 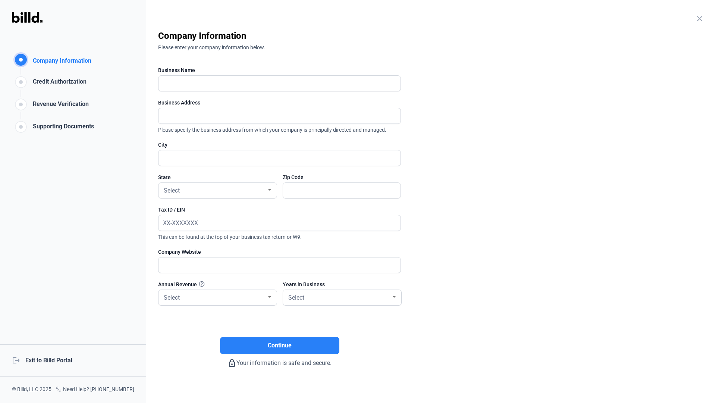 I want to click on div: Credit Authorization, so click(x=58, y=83).